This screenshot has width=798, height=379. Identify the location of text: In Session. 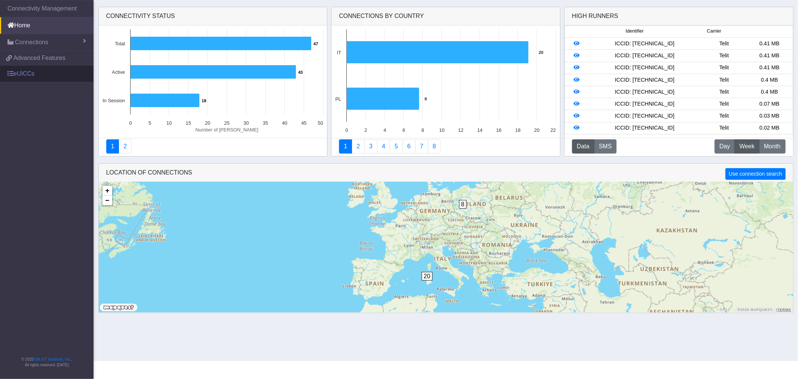
(114, 100).